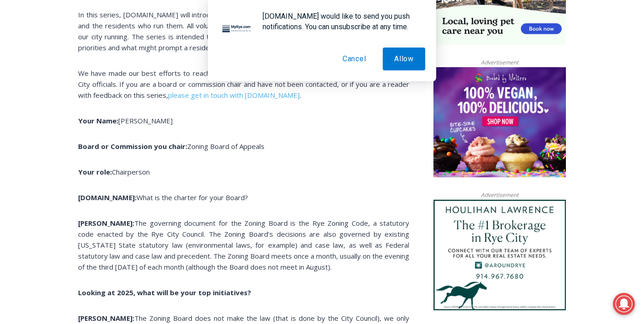 The image size is (644, 324). I want to click on img: notification icon, so click(237, 29).